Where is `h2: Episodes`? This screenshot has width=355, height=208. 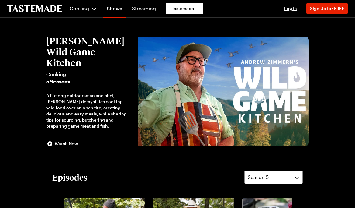
h2: Episodes is located at coordinates (70, 177).